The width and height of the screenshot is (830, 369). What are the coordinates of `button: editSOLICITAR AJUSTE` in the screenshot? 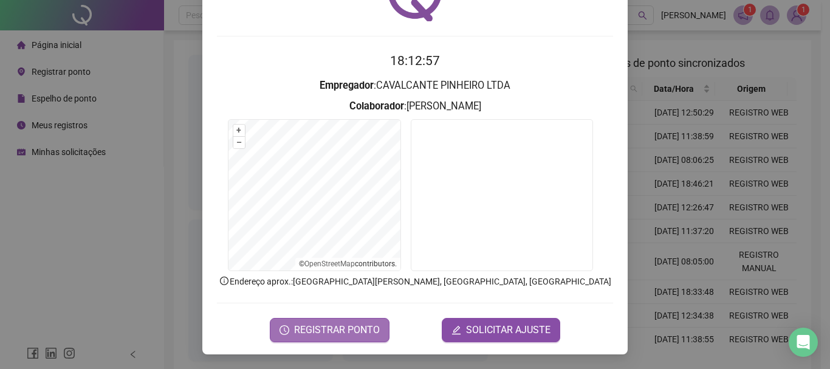 It's located at (501, 330).